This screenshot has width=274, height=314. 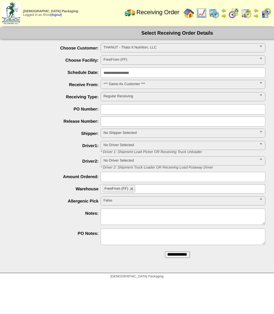 I want to click on label: Choose Customer:, so click(x=57, y=48).